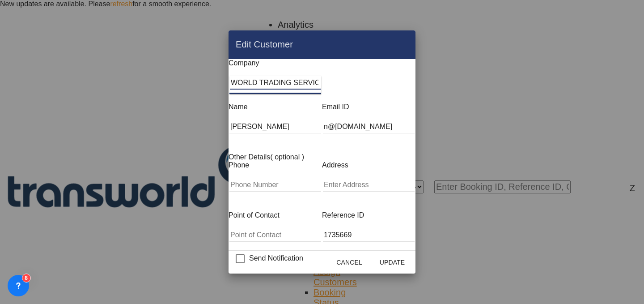 The image size is (644, 304). Describe the element at coordinates (275, 127) in the screenshot. I see `input: Enter Name` at that location.